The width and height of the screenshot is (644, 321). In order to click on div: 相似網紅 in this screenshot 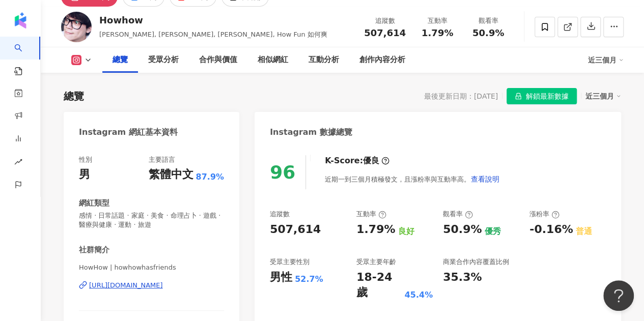, I will do `click(273, 60)`.